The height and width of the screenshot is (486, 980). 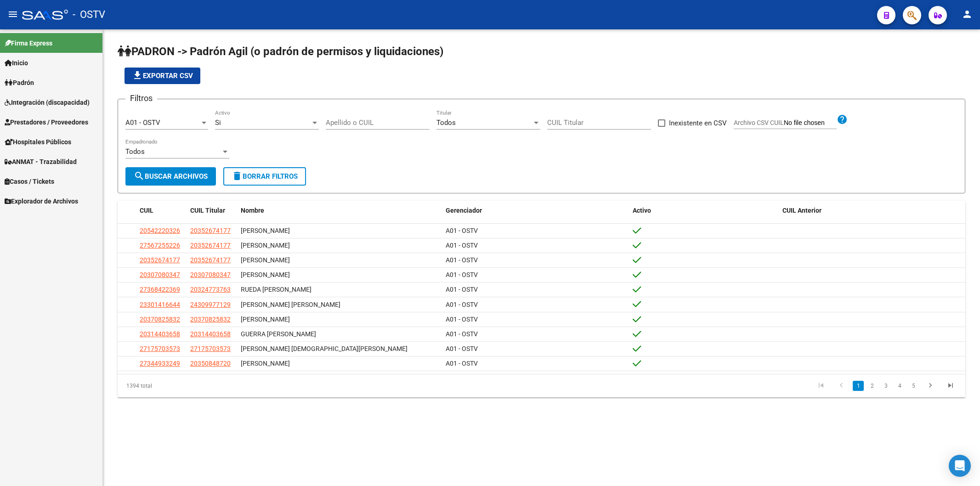 What do you see at coordinates (170, 176) in the screenshot?
I see `button: Buscar Archivos` at bounding box center [170, 176].